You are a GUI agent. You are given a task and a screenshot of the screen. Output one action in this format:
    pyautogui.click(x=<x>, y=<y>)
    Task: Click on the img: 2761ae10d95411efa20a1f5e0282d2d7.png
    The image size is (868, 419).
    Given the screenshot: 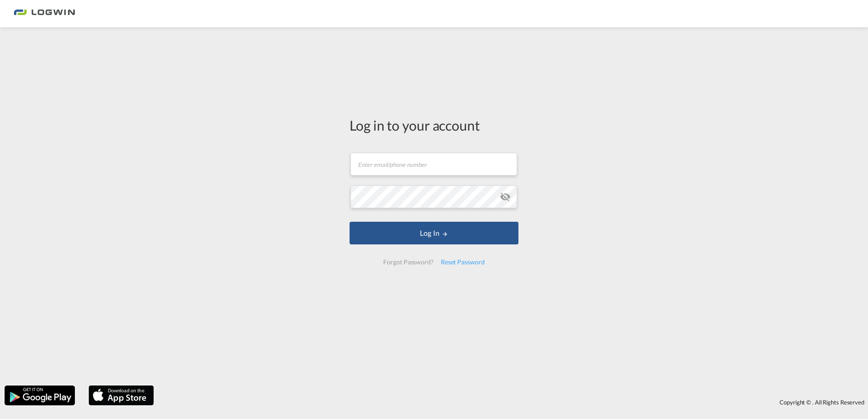 What is the action you would take?
    pyautogui.click(x=44, y=14)
    